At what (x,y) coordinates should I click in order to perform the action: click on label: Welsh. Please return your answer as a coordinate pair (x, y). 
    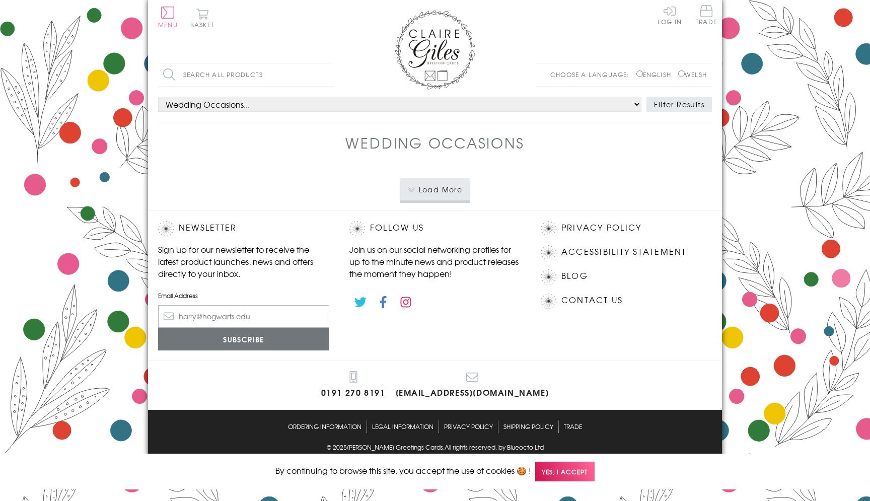
    Looking at the image, I should click on (692, 75).